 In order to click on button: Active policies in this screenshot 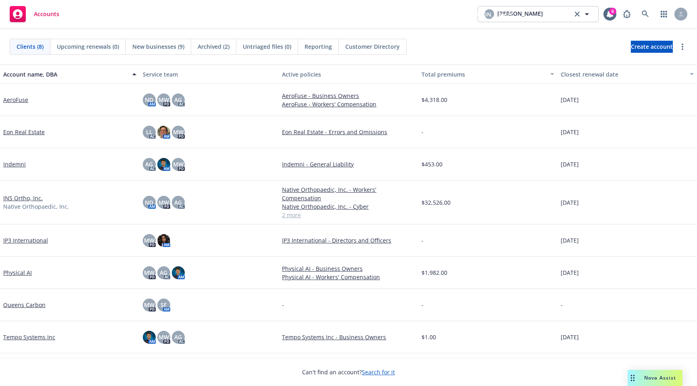, I will do `click(348, 74)`.